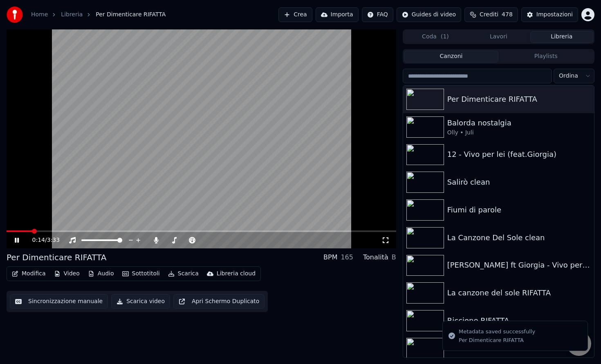 The image size is (601, 364). I want to click on button: Apri Schermo Duplicato, so click(219, 302).